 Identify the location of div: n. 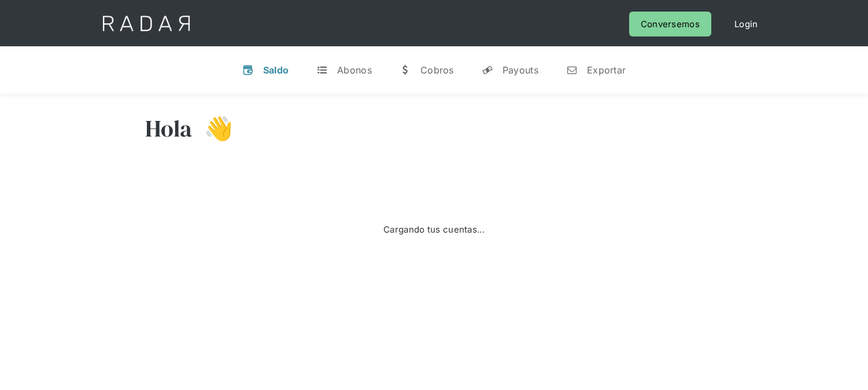
(572, 70).